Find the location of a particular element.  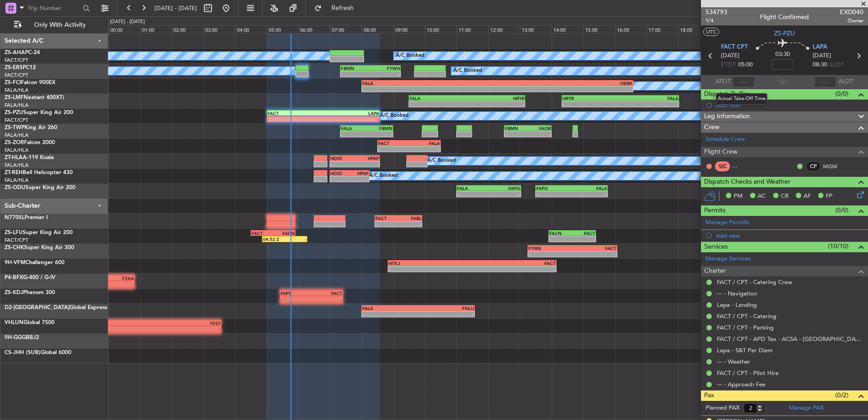

a: ZS-LFUSuper King Air 200 is located at coordinates (39, 233).